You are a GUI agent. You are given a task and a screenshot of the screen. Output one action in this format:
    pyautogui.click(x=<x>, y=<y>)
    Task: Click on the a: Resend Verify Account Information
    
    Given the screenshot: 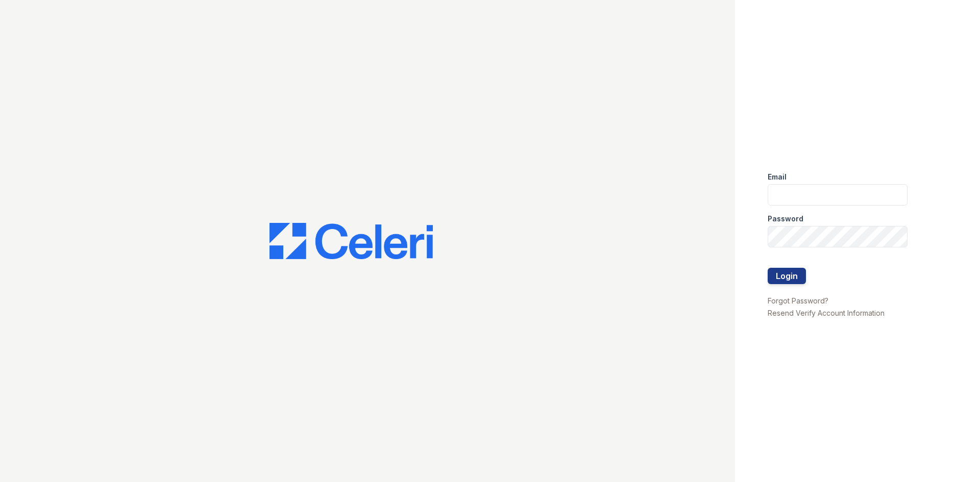 What is the action you would take?
    pyautogui.click(x=826, y=312)
    